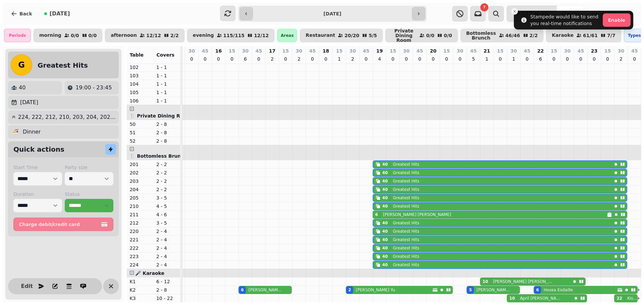 The image size is (644, 305). Describe the element at coordinates (59, 225) in the screenshot. I see `span: Charge debit/credit card` at that location.